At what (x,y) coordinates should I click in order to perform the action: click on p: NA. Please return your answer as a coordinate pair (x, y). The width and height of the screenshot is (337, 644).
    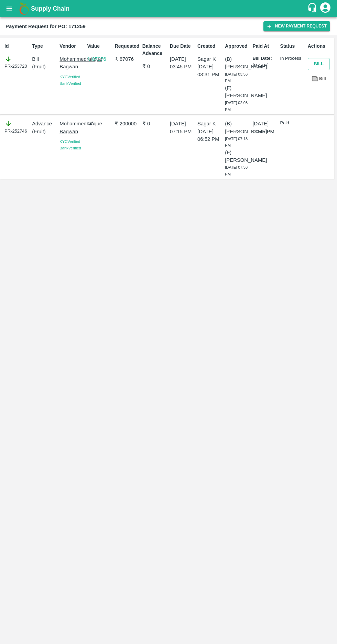
    Looking at the image, I should click on (99, 124).